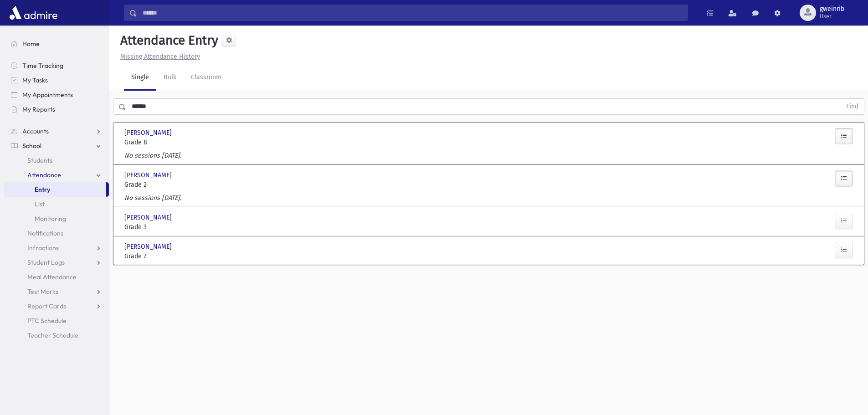 This screenshot has width=868, height=415. Describe the element at coordinates (56, 66) in the screenshot. I see `a: Time Tracking` at that location.